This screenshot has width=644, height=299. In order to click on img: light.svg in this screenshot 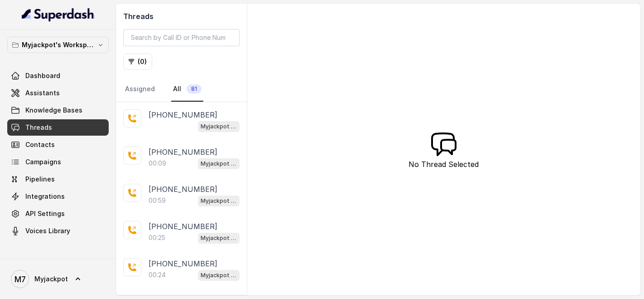, I will do `click(58, 15)`.